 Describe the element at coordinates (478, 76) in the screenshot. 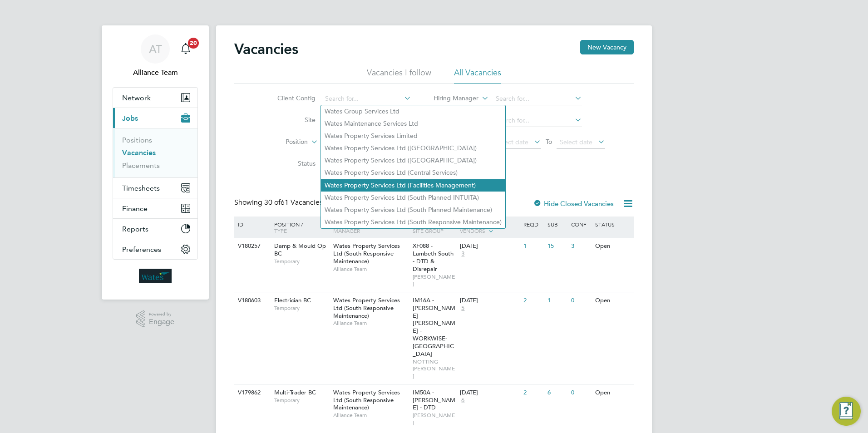

I see `li: All Vacancies` at that location.